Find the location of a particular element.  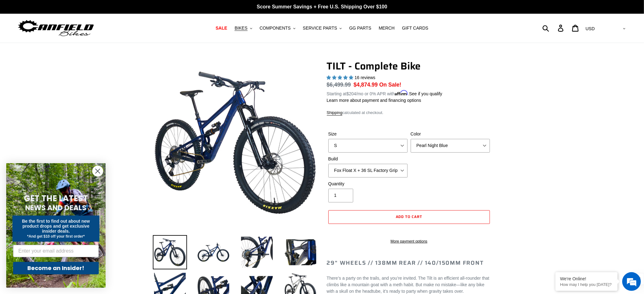

h2: 29" Wheels // 138mm Rear // 140/150mm Front is located at coordinates (409, 263).